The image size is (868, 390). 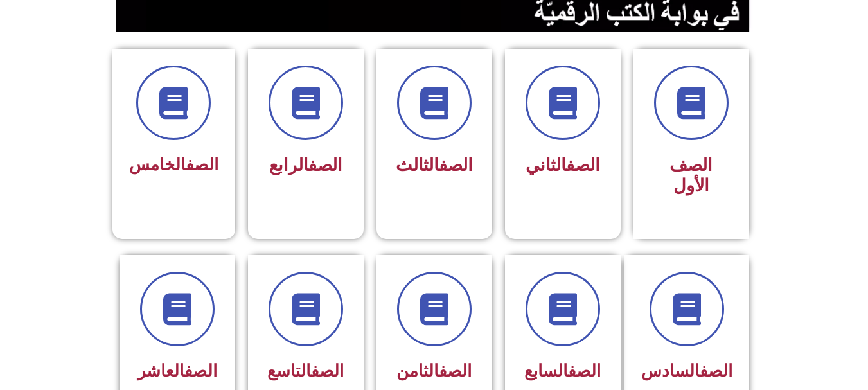 What do you see at coordinates (306, 165) in the screenshot?
I see `span: الرابع` at bounding box center [306, 165].